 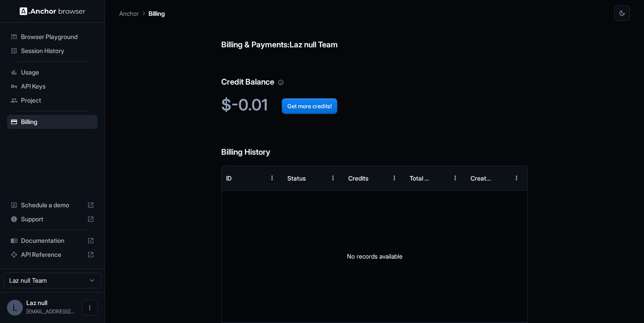 What do you see at coordinates (52, 121) in the screenshot?
I see `div: Billing` at bounding box center [52, 121].